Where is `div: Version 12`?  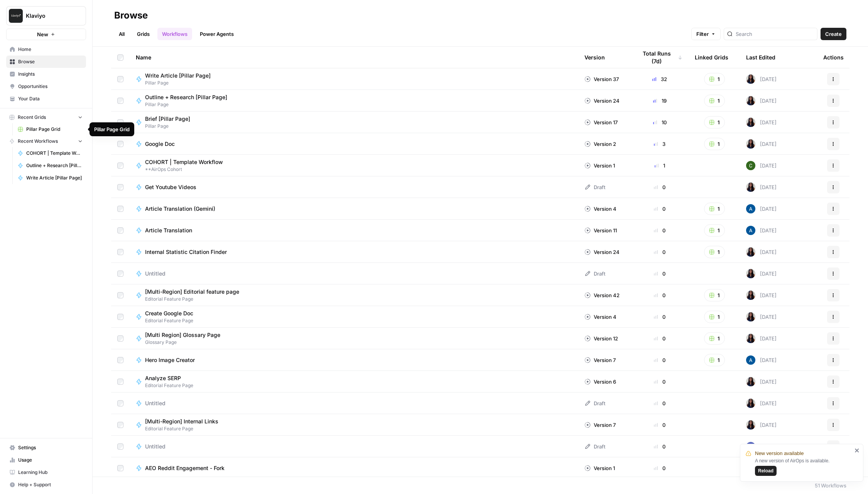
div: Version 12 is located at coordinates (601, 338).